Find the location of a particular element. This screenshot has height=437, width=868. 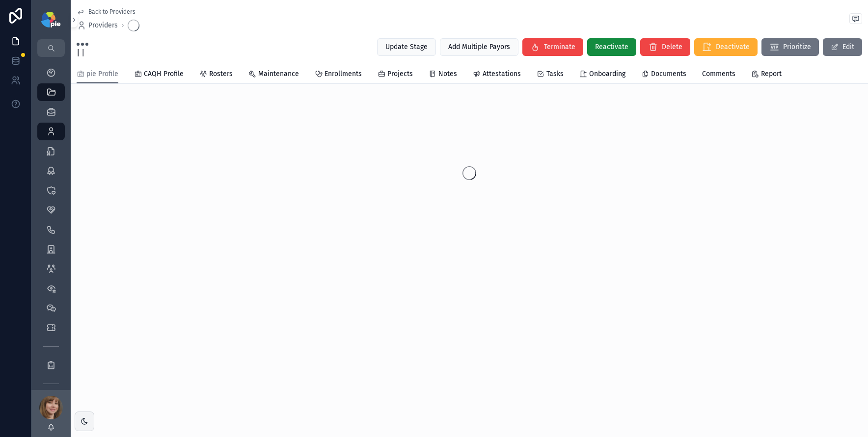

span: Add Multiple Payors is located at coordinates (479, 47).